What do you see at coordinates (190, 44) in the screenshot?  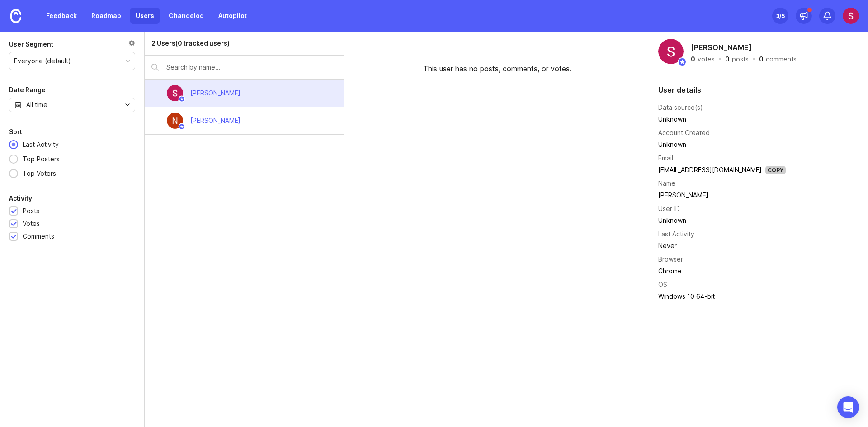 I see `div: 2 Users (0 tracked users)` at bounding box center [190, 44].